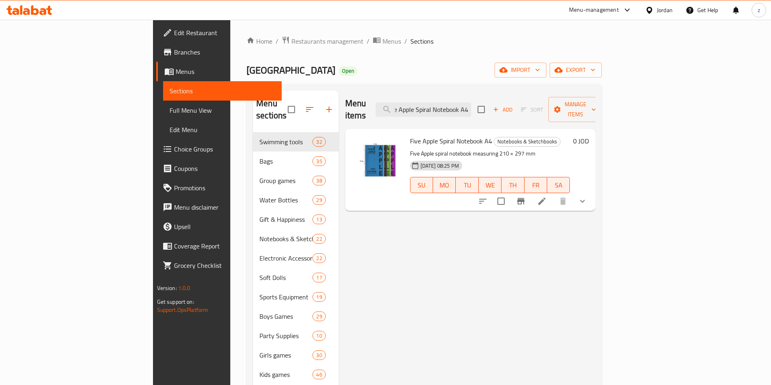  Describe the element at coordinates (224, 149) in the screenshot. I see `span: Choice Groups` at that location.